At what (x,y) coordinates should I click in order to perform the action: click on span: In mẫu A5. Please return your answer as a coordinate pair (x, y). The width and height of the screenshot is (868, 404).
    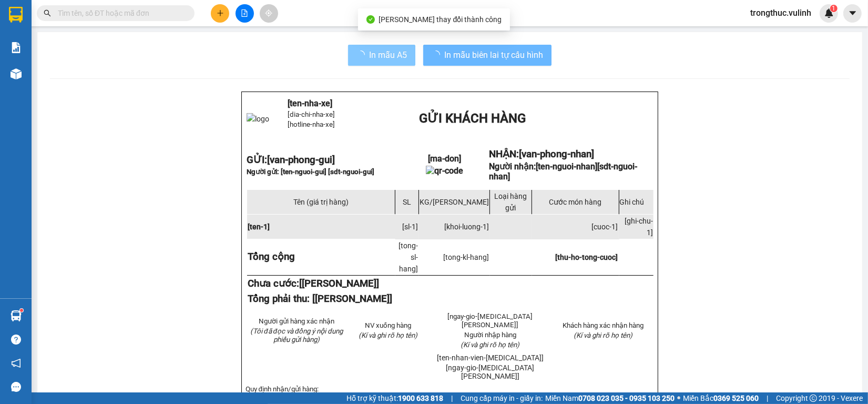
    Looking at the image, I should click on (388, 55).